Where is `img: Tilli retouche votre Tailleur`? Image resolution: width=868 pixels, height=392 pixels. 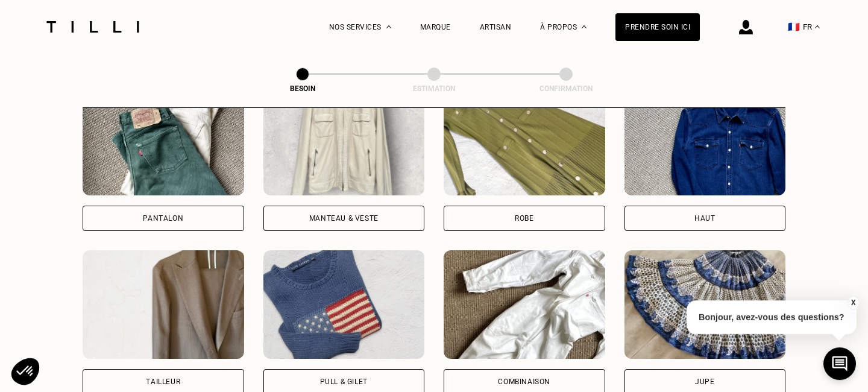 img: Tilli retouche votre Tailleur is located at coordinates (163, 305).